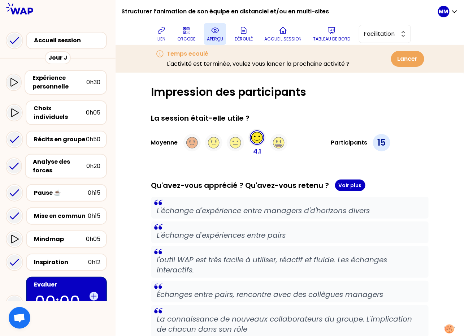  I want to click on p: l'outil WAP est très facile à utiliser, réactif et fluide. Les échanges interactifs., so click(290, 265).